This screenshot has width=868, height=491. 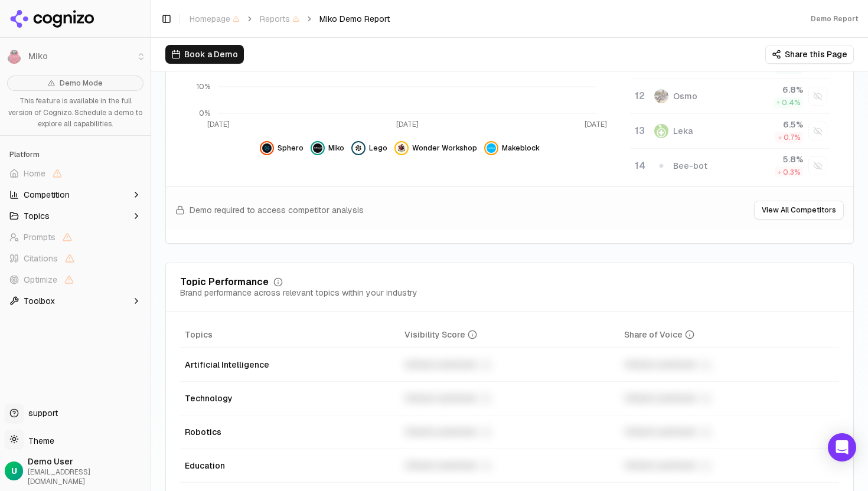 What do you see at coordinates (290, 432) in the screenshot?
I see `div: Robotics` at bounding box center [290, 432].